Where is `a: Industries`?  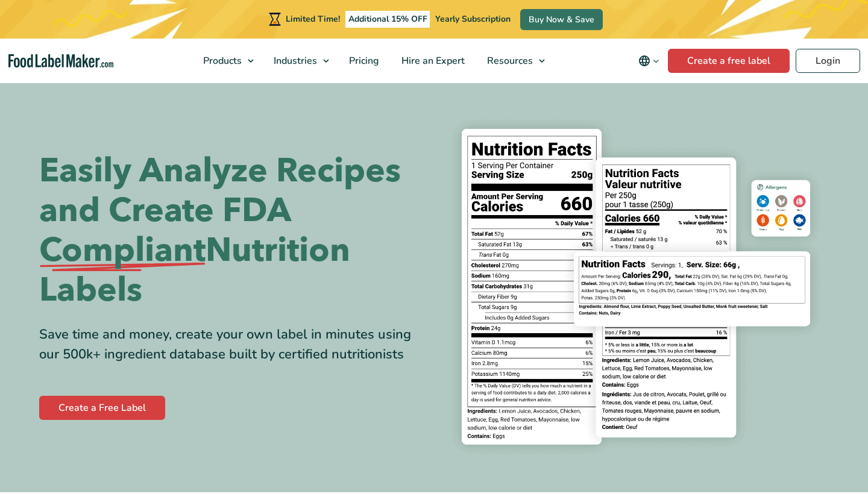
a: Industries is located at coordinates (299, 61).